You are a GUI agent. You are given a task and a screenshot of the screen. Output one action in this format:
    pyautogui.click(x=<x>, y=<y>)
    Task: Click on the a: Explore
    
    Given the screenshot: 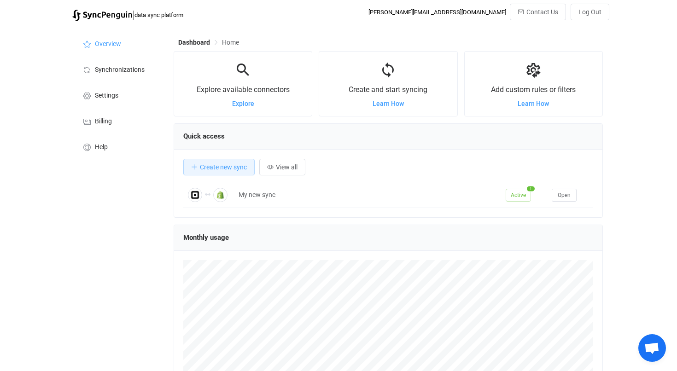 What is the action you would take?
    pyautogui.click(x=243, y=104)
    